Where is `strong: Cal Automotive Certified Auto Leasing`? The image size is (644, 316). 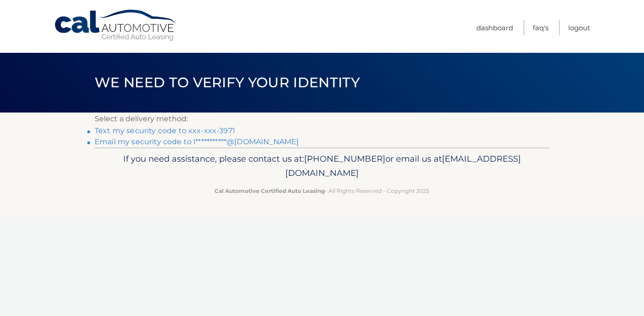
strong: Cal Automotive Certified Auto Leasing is located at coordinates (269, 191).